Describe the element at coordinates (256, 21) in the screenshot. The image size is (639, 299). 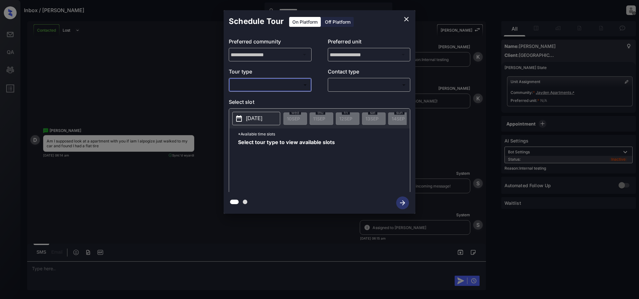
I see `h2: Schedule Tour` at that location.